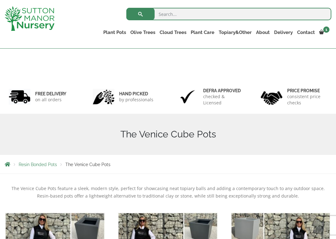 This screenshot has height=239, width=336. Describe the element at coordinates (327, 30) in the screenshot. I see `span: 1` at that location.